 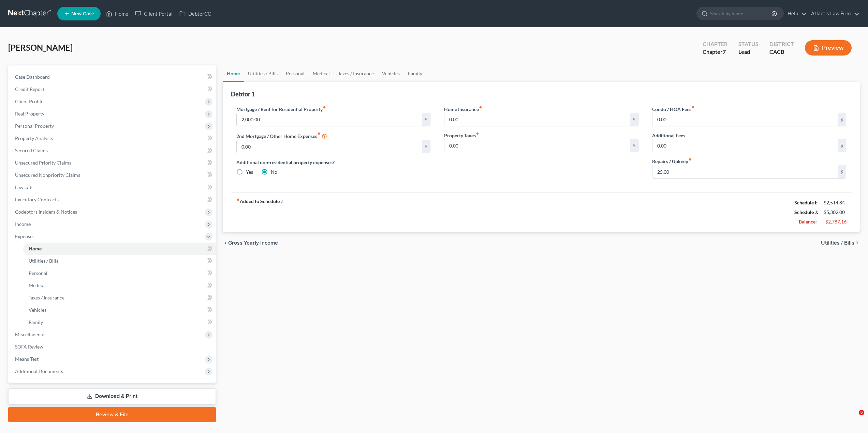 I want to click on div: CACB, so click(x=781, y=52).